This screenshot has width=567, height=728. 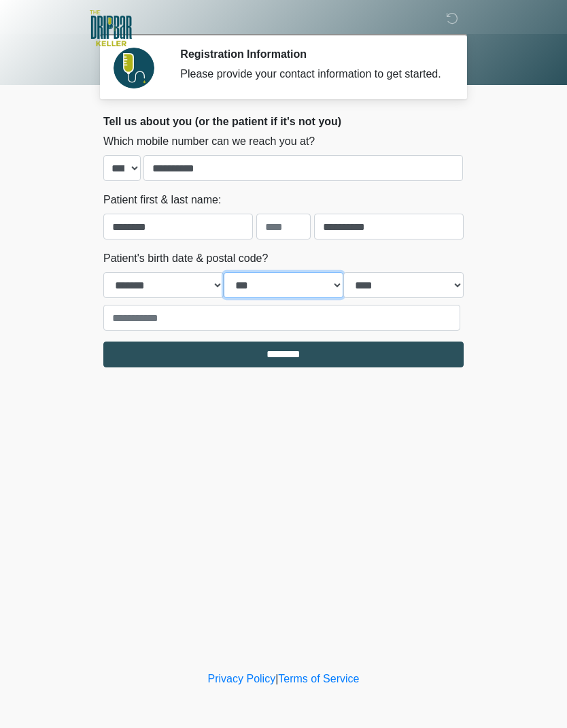 What do you see at coordinates (162, 200) in the screenshot?
I see `label: Patient first & last name:` at bounding box center [162, 200].